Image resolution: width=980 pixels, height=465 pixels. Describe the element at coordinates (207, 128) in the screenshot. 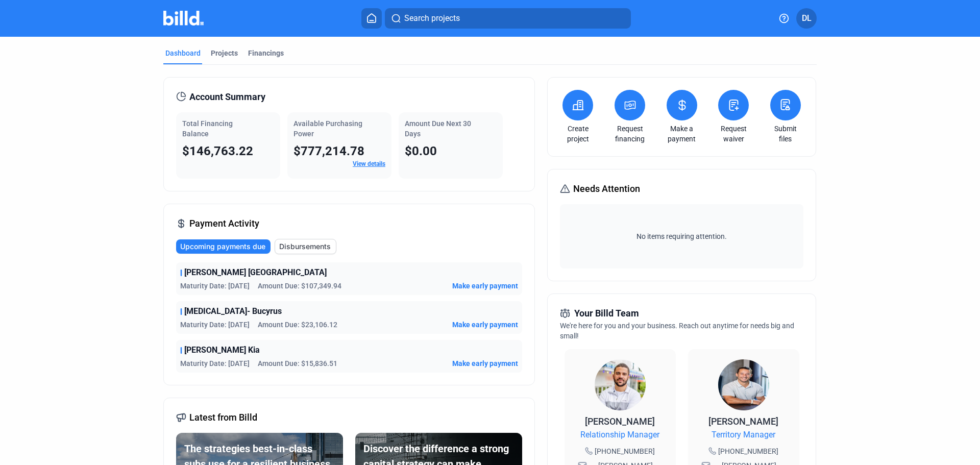

I see `span: Total Financing Balance` at that location.